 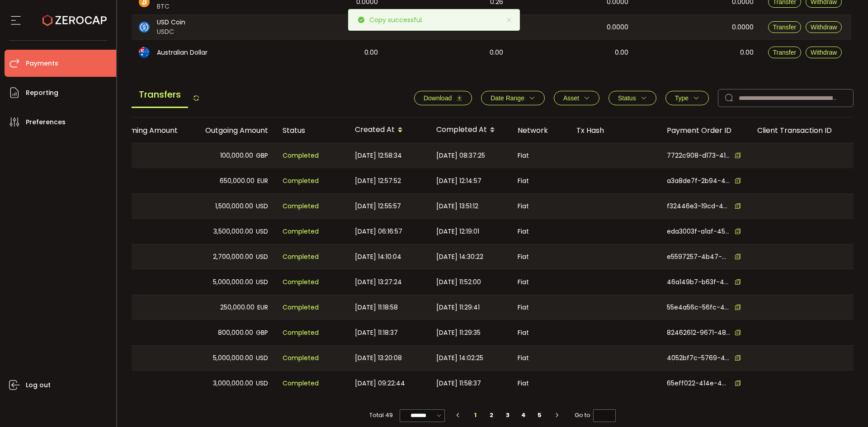 What do you see at coordinates (632, 98) in the screenshot?
I see `button: Status` at bounding box center [632, 98].